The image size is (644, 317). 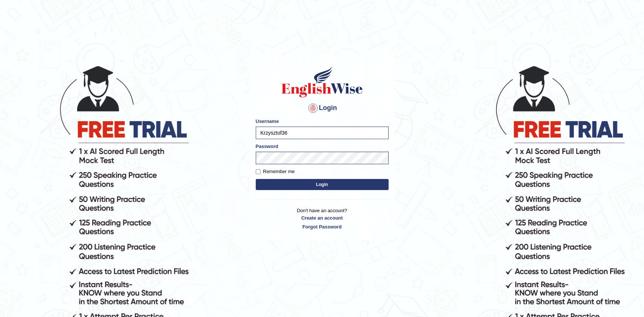 What do you see at coordinates (267, 121) in the screenshot?
I see `label: Username` at bounding box center [267, 121].